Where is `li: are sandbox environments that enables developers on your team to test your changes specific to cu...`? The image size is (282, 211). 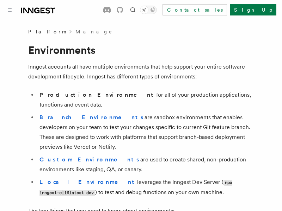 li: are sandbox environments that enables developers on your team to test your changes specific to cu... is located at coordinates (145, 132).